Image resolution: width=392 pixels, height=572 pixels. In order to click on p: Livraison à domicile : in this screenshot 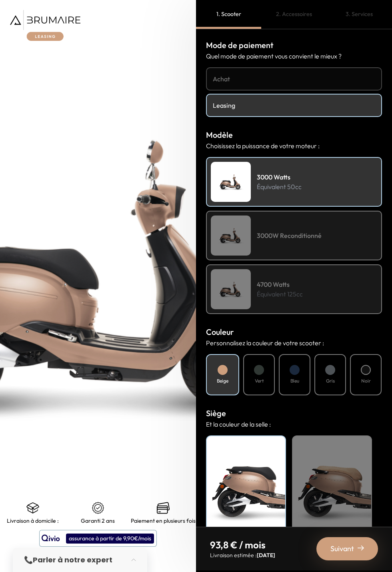, I will do `click(33, 521)`.